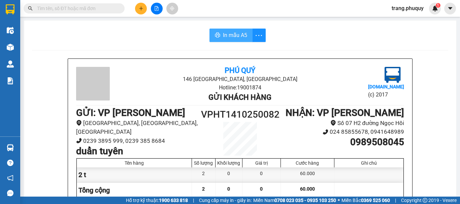 The width and height of the screenshot is (460, 204). What do you see at coordinates (10, 163) in the screenshot?
I see `span: question-circle` at bounding box center [10, 163].